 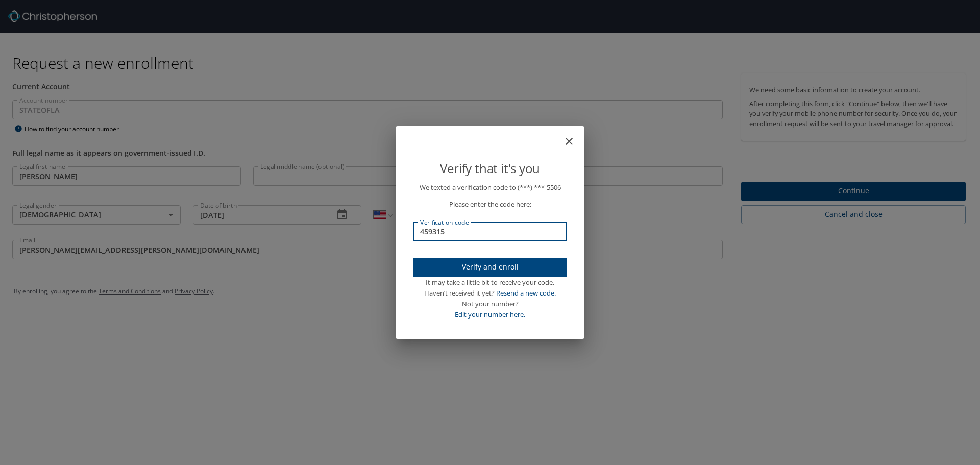 What do you see at coordinates (574, 137) in the screenshot?
I see `button: close` at bounding box center [574, 137].